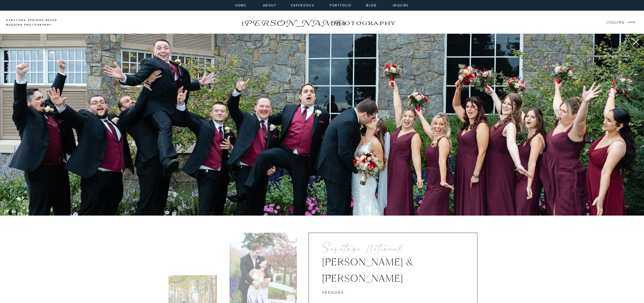 The width and height of the screenshot is (644, 303). What do you see at coordinates (301, 5) in the screenshot?
I see `a: experience` at bounding box center [301, 5].